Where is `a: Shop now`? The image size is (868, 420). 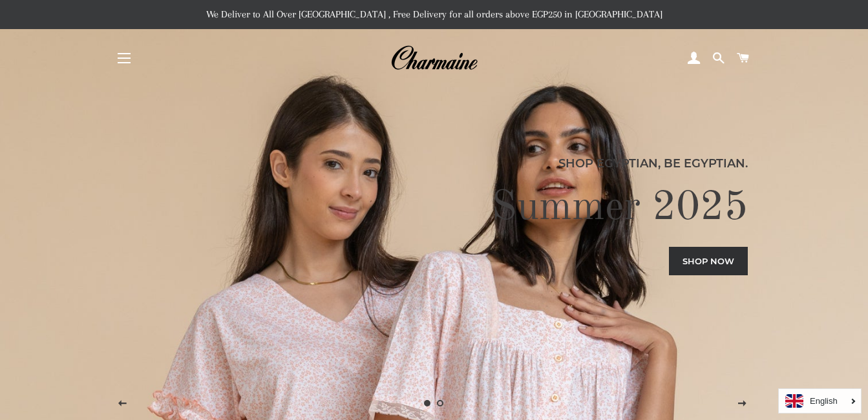
a: Shop now is located at coordinates (709, 261).